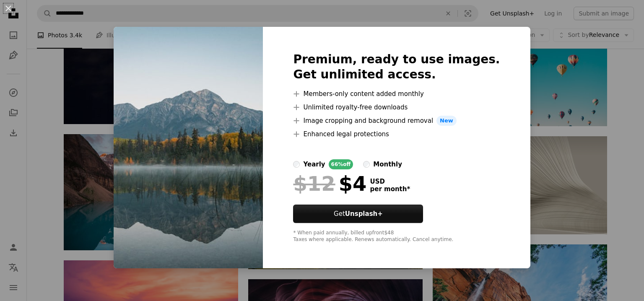 Image resolution: width=644 pixels, height=301 pixels. What do you see at coordinates (358, 214) in the screenshot?
I see `button: GetUnsplash+` at bounding box center [358, 214].